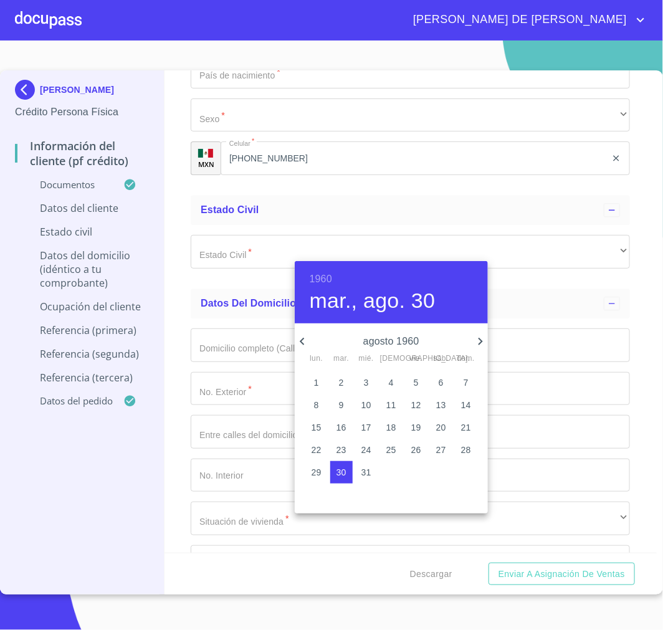  What do you see at coordinates (316, 405) in the screenshot?
I see `button: 8` at bounding box center [316, 405].